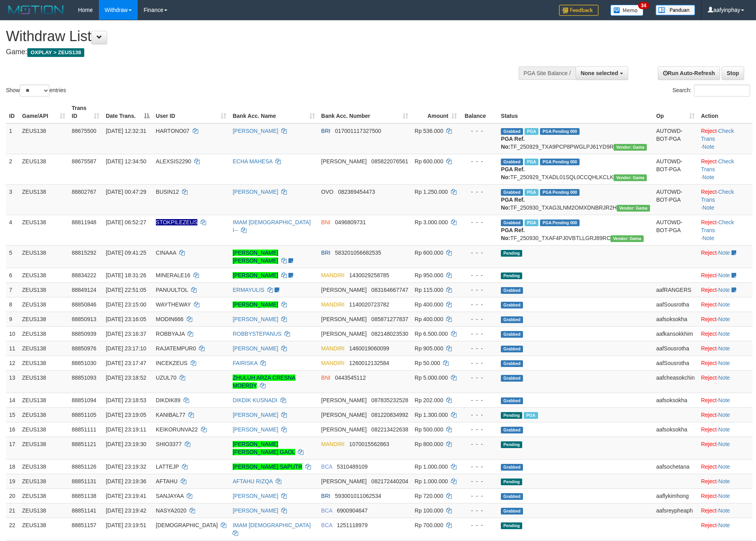 The height and width of the screenshot is (541, 756). I want to click on th: ID, so click(13, 112).